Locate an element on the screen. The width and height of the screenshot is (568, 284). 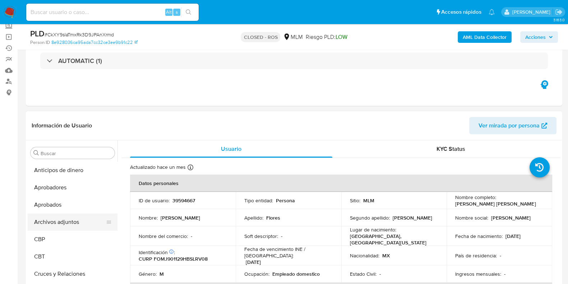
button: search-icon is located at coordinates (188, 12).